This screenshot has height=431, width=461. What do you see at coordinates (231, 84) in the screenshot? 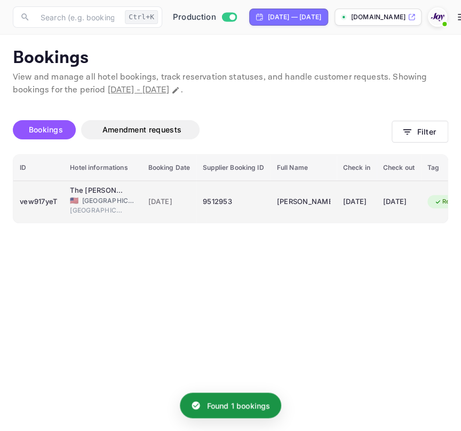
I see `p: View and manage all hotel bookings, track reservation statuses, and handle customer requests. Sho...` at bounding box center [231, 84].